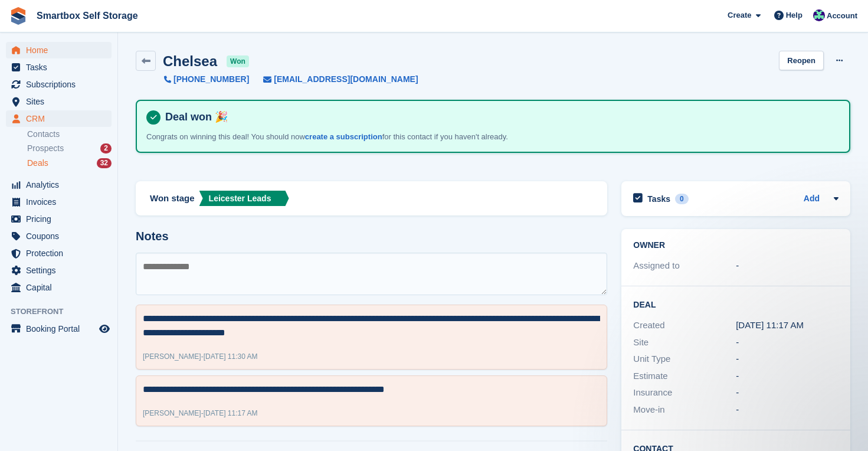 This screenshot has height=451, width=868. I want to click on a: Deals 32, so click(69, 163).